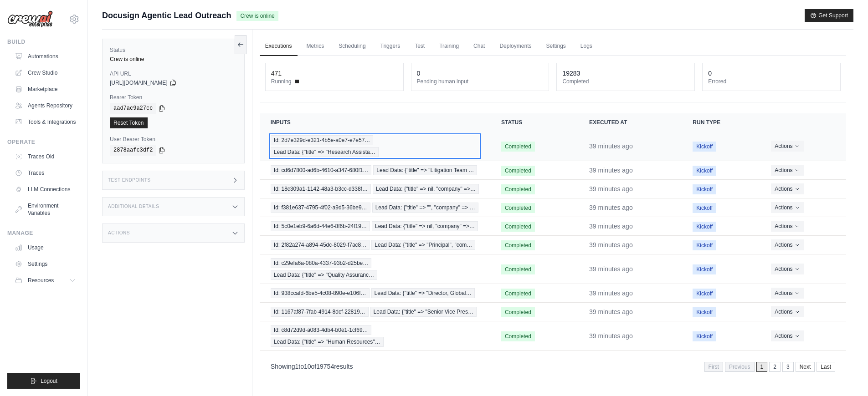 Image resolution: width=868 pixels, height=396 pixels. Describe the element at coordinates (420, 47) in the screenshot. I see `a: Test` at that location.